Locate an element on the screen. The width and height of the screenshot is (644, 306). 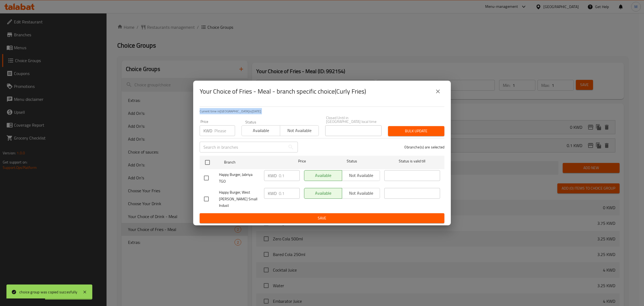
span: Status is valid till is located at coordinates (412, 161).